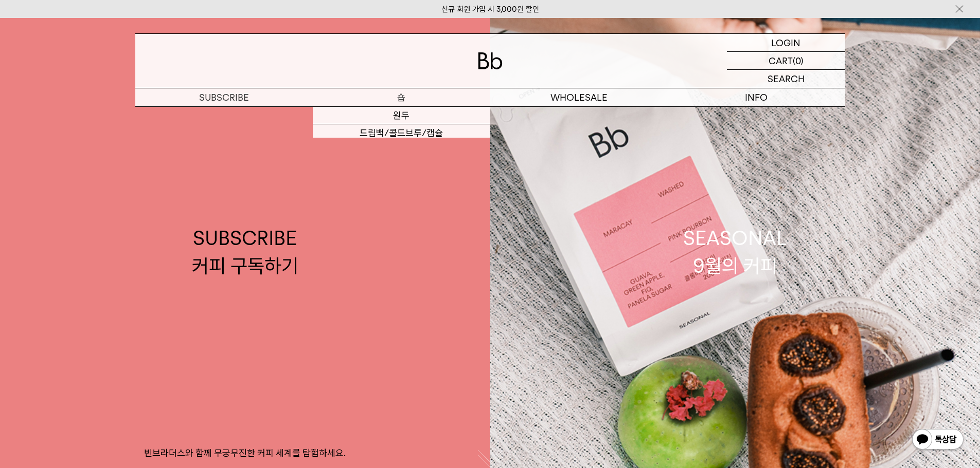  I want to click on p: WHOLESALE, so click(579, 97).